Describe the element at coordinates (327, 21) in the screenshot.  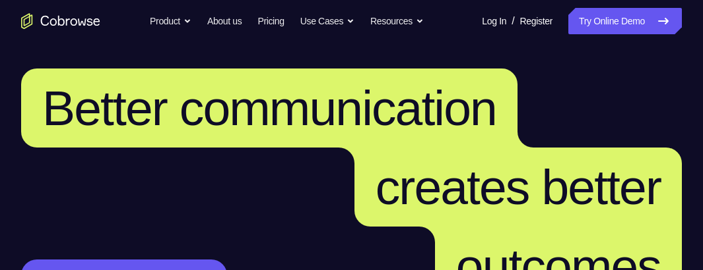
I see `button: Use Cases` at that location.